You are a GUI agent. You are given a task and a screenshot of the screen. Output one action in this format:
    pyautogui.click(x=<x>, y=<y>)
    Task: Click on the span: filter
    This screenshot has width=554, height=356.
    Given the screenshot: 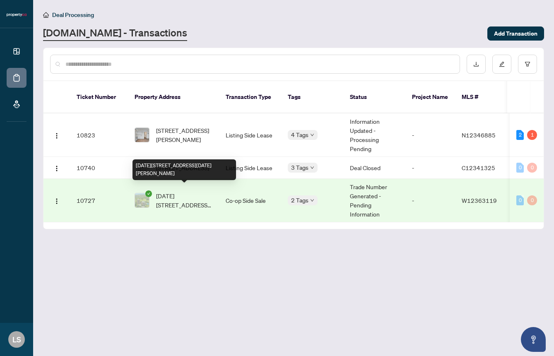 What is the action you would take?
    pyautogui.click(x=528, y=64)
    